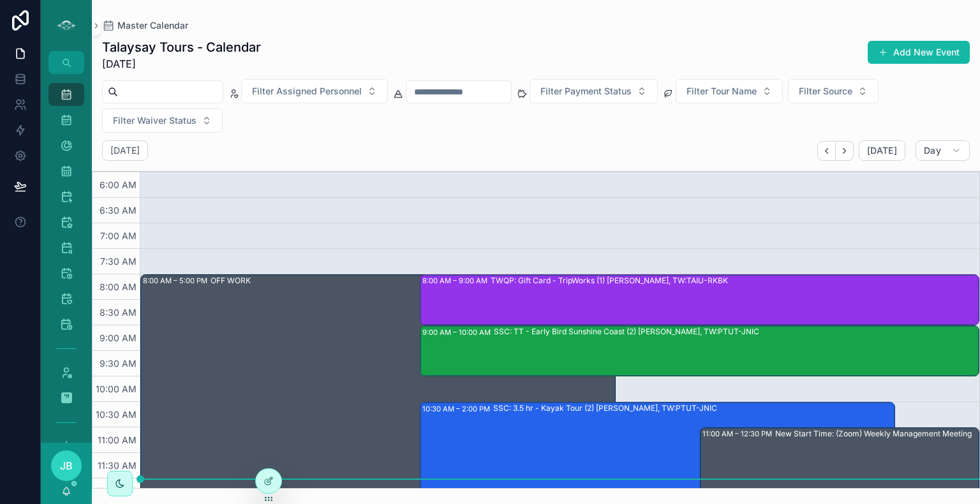 The height and width of the screenshot is (504, 980). I want to click on span: Master Calendar, so click(152, 26).